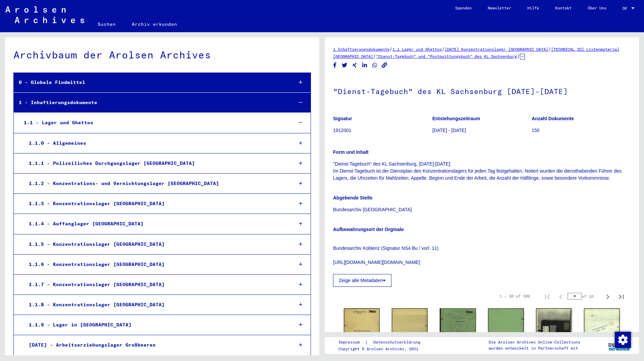  Describe the element at coordinates (417, 49) in the screenshot. I see `a: 1.1 Lager und Ghettos` at that location.